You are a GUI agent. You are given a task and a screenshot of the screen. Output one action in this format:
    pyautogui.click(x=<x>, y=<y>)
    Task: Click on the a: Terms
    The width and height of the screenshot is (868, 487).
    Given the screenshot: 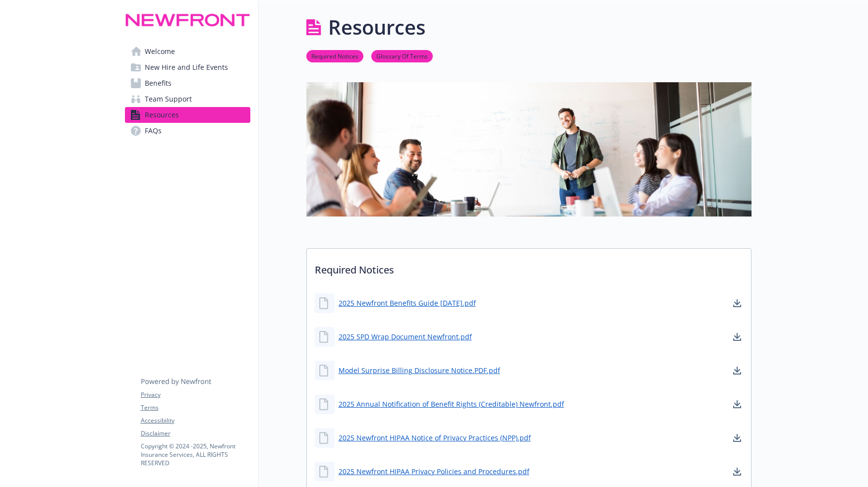 What is the action you would take?
    pyautogui.click(x=196, y=408)
    